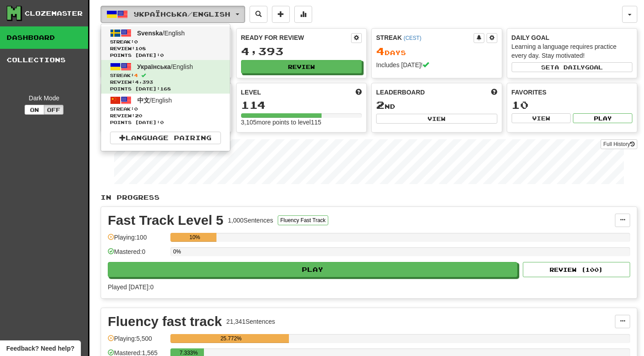 Image resolution: width=644 pixels, height=356 pixels. I want to click on div: 25.772%, so click(231, 339).